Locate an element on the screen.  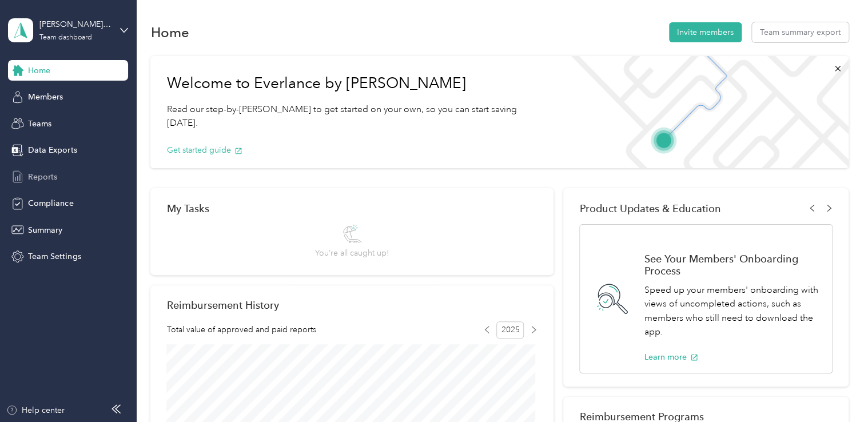
div: Help center is located at coordinates (35, 410).